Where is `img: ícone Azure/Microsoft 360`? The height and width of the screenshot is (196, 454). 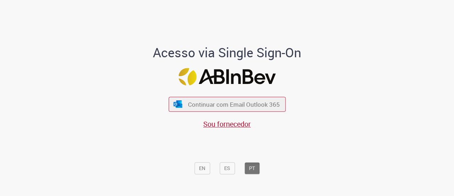
img: ícone Azure/Microsoft 360 is located at coordinates (178, 104).